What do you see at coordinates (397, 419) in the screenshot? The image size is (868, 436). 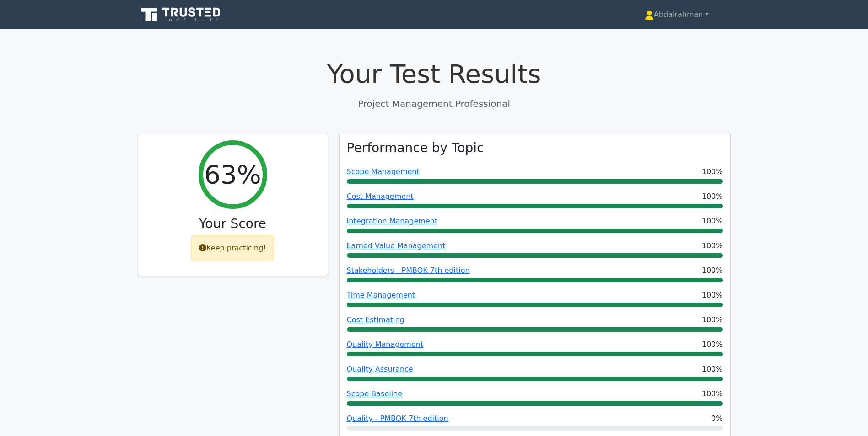 I see `a: Quality - PMBOK 7th edition` at bounding box center [397, 419].